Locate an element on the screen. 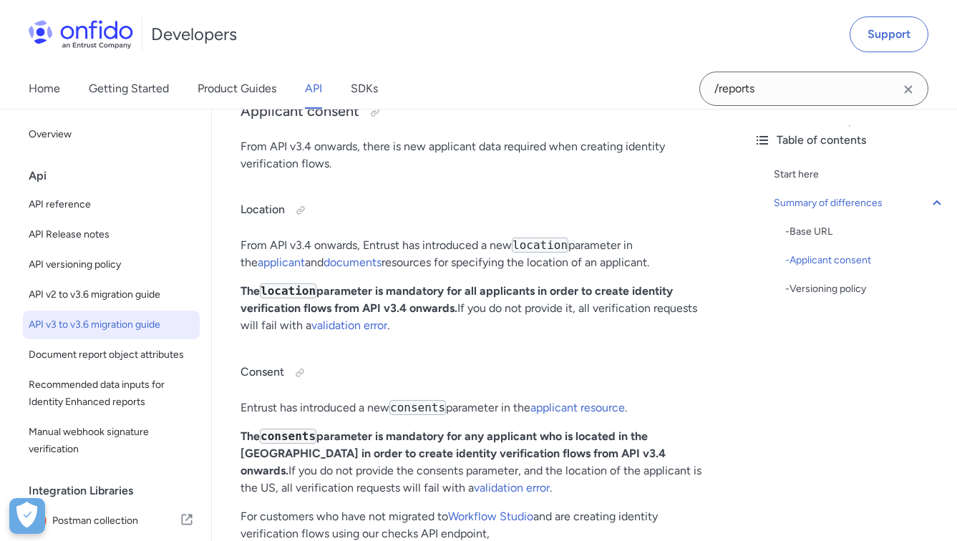 The height and width of the screenshot is (541, 957). a: Support is located at coordinates (889, 34).